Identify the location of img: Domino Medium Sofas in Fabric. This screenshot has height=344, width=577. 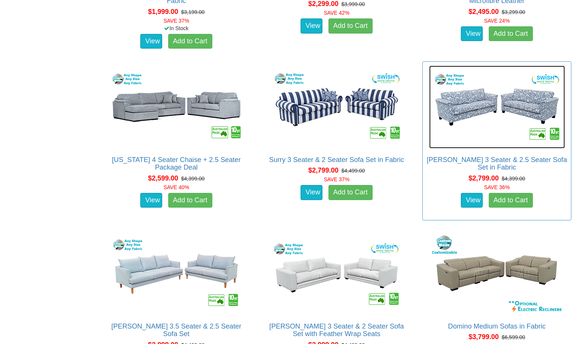
(497, 274).